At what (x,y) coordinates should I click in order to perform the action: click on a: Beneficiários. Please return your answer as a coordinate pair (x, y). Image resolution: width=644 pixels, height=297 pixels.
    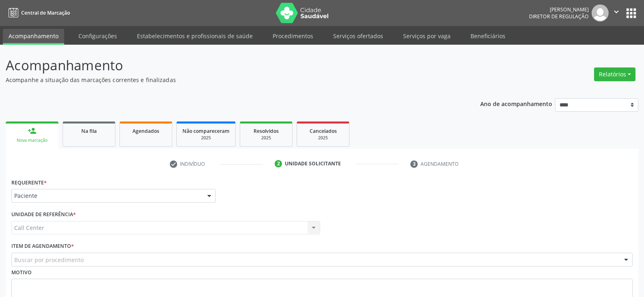
    Looking at the image, I should click on (488, 36).